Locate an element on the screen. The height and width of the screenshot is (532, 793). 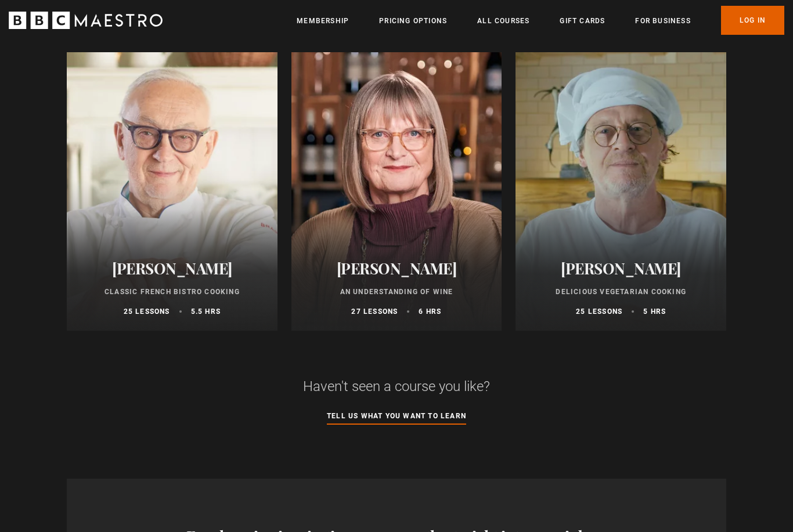
a: Membership is located at coordinates (323, 21).